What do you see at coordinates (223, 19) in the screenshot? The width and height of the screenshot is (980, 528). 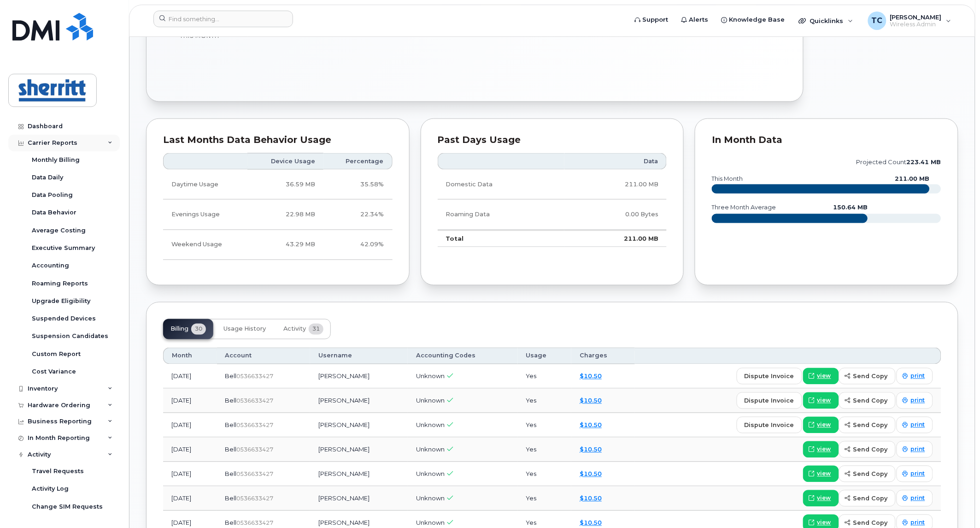 I see `input: Find something...` at bounding box center [223, 19].